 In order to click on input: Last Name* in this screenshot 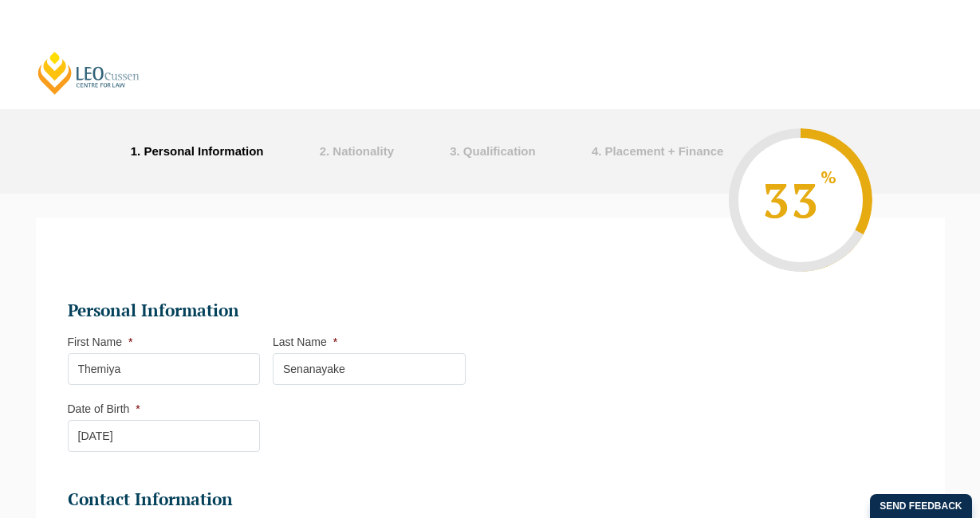, I will do `click(369, 369)`.